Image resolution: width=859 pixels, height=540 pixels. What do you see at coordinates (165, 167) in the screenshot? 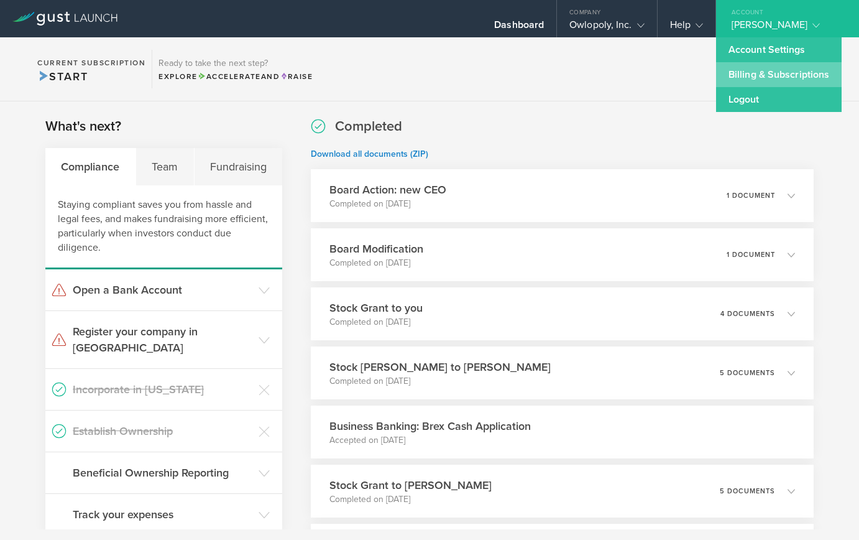
I see `div: Team` at bounding box center [165, 167].